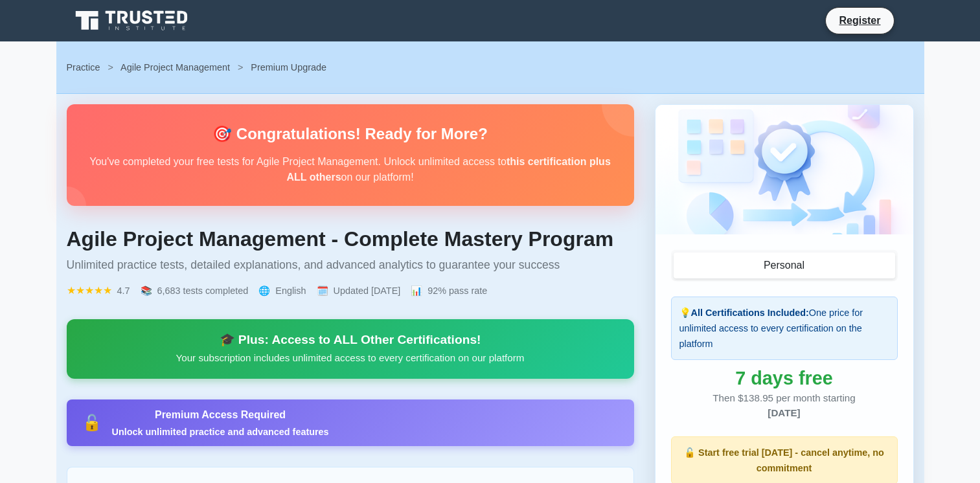 The height and width of the screenshot is (483, 980). I want to click on p: You've completed your free tests for Agile Project Management. Unlock unlimited access to on our ..., so click(350, 170).